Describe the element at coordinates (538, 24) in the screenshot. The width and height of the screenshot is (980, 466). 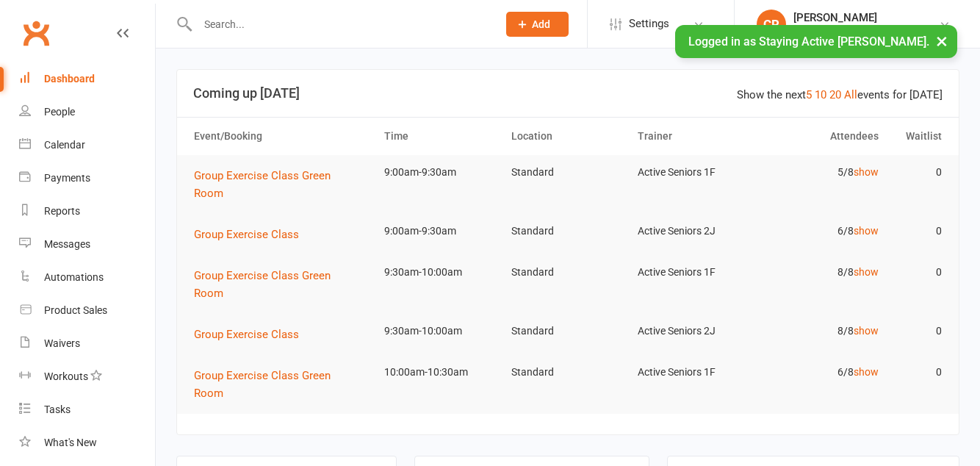
I see `button: Add` at that location.